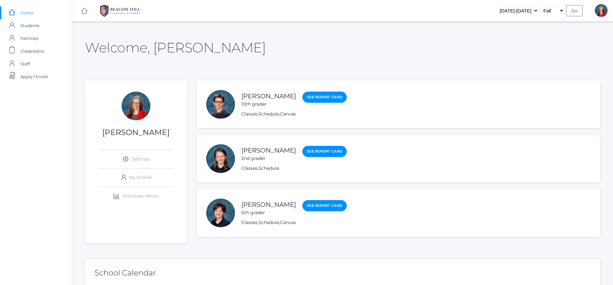  I want to click on div: 10th grader, so click(269, 104).